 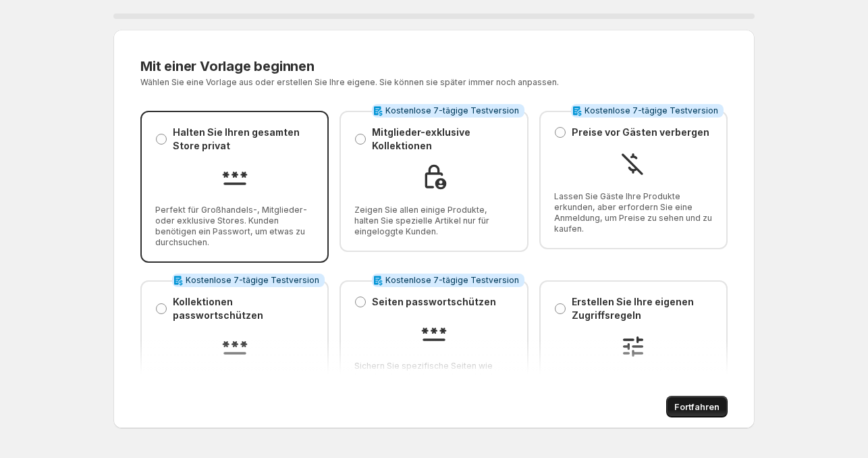 I want to click on span: Mit einer Vorlage beginnen, so click(x=228, y=66).